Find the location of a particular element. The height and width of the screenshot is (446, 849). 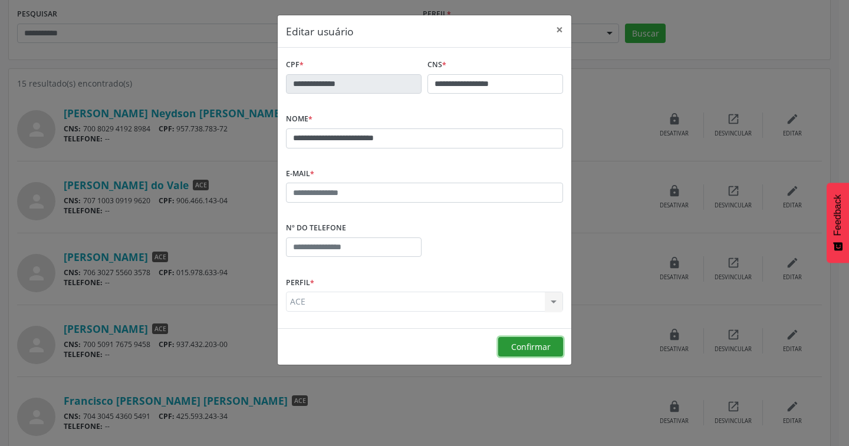

label: Nº do Telefone is located at coordinates (316, 228).